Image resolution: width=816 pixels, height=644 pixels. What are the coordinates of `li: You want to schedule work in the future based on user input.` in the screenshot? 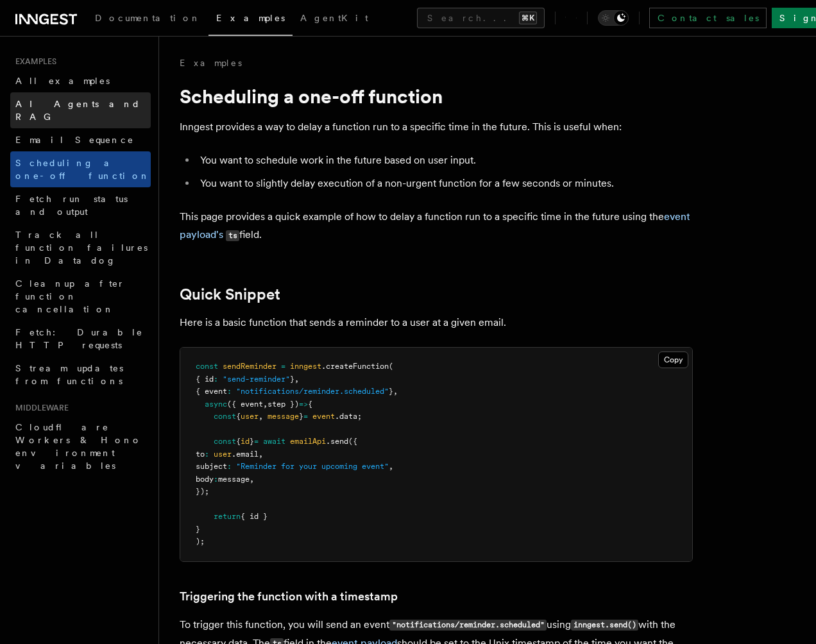 It's located at (444, 160).